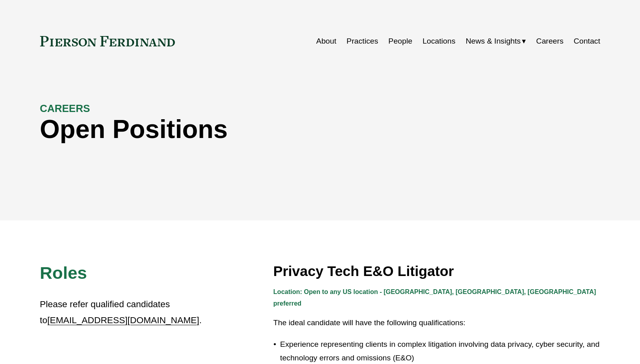 Image resolution: width=640 pixels, height=364 pixels. Describe the element at coordinates (439, 41) in the screenshot. I see `a: Locations` at that location.